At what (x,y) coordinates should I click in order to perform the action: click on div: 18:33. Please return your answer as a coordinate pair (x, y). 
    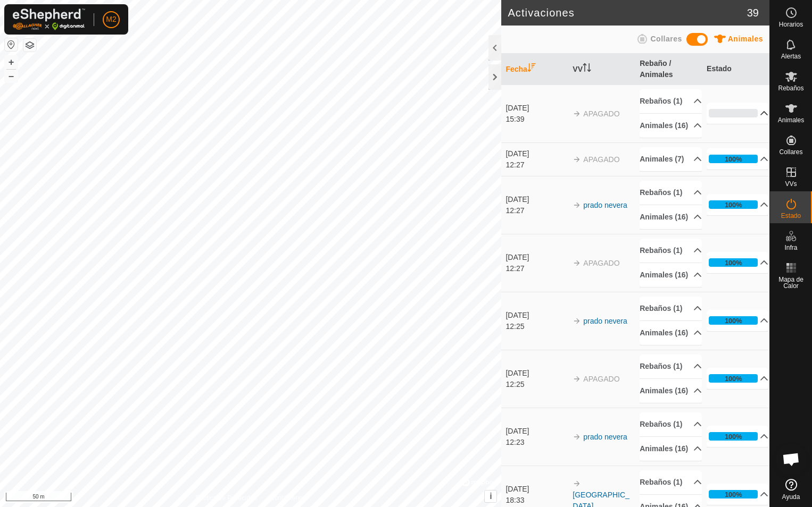
    Looking at the image, I should click on (536, 500).